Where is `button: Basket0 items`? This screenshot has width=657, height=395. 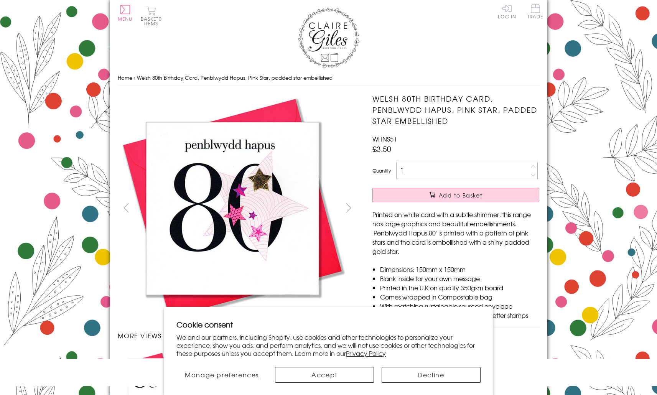 button: Basket0 items is located at coordinates (151, 16).